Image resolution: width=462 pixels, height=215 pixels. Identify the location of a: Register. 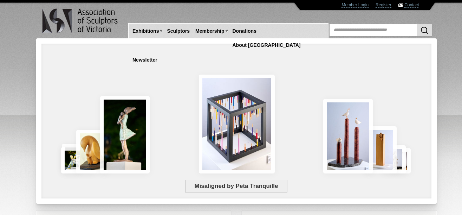
(383, 5).